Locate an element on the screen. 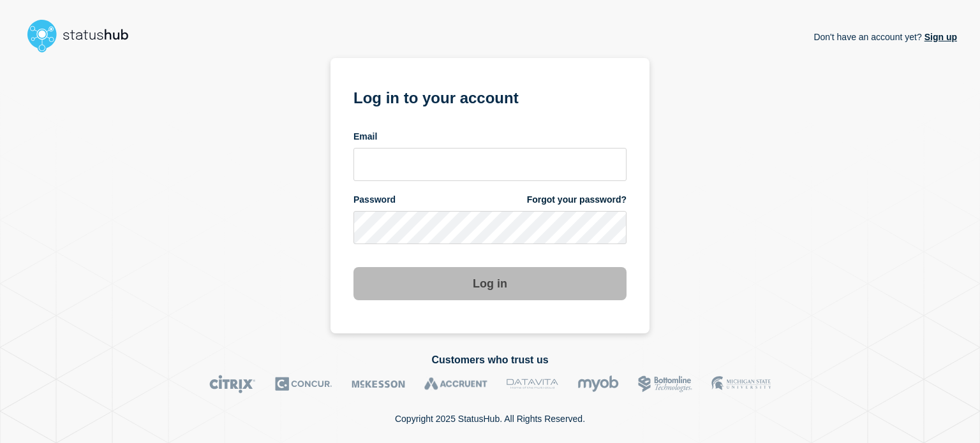 The width and height of the screenshot is (980, 443). img: myob logo is located at coordinates (598, 384).